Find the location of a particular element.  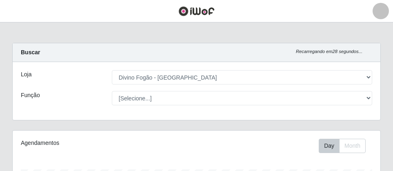

strong: Buscar is located at coordinates (30, 52).